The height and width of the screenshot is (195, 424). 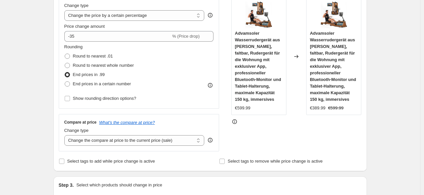 I want to click on span: Select tags to add while price change is active, so click(x=111, y=161).